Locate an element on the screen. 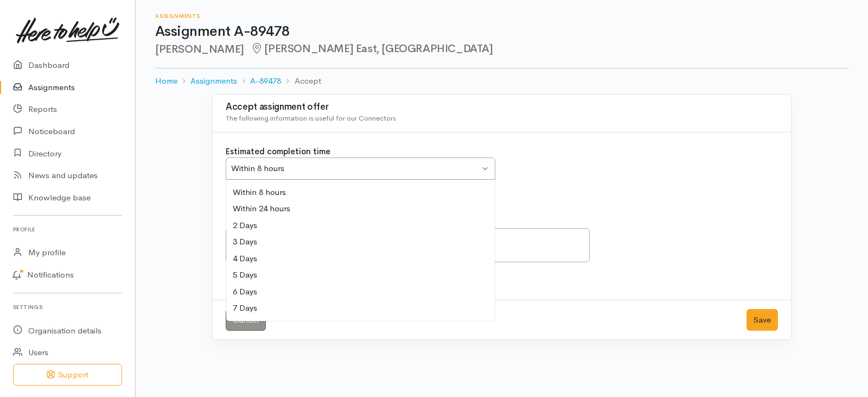 Image resolution: width=868 pixels, height=397 pixels. a: A-89478 is located at coordinates (265, 81).